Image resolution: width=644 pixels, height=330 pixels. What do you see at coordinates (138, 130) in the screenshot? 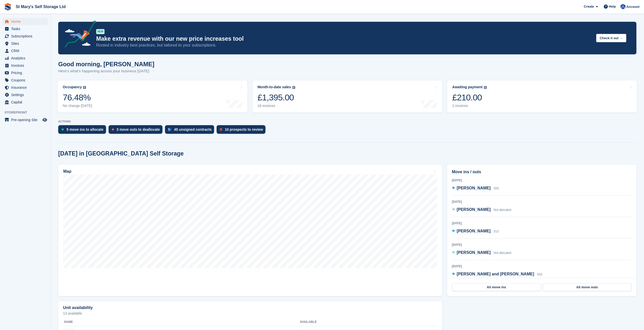
I see `div: 3 move outs to deallocate` at bounding box center [138, 130].